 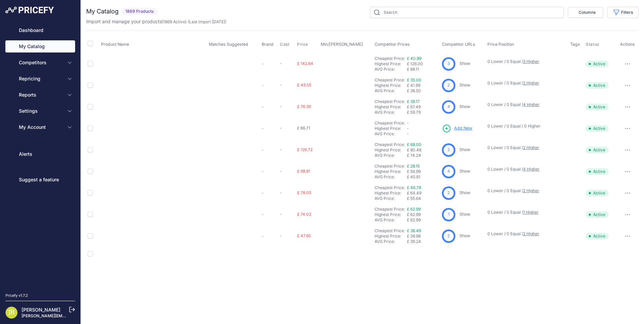 I want to click on span: Product Name, so click(x=115, y=44).